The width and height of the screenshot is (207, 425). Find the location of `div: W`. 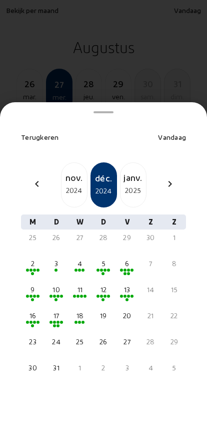

div: W is located at coordinates (80, 222).